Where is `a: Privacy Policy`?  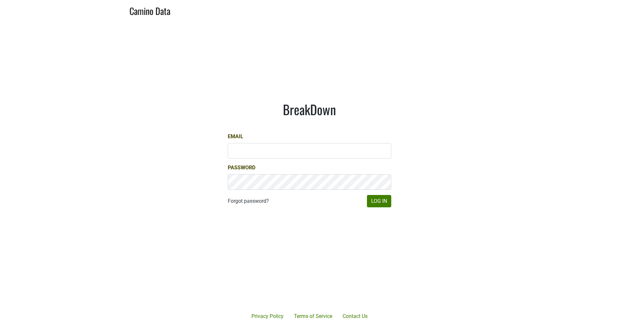 a: Privacy Policy is located at coordinates (267, 316).